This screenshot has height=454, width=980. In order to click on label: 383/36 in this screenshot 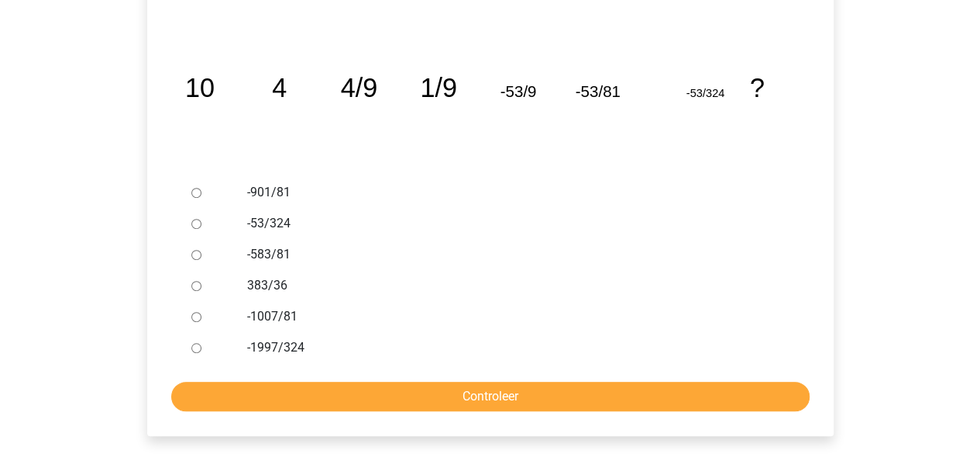, I will do `click(516, 285)`.